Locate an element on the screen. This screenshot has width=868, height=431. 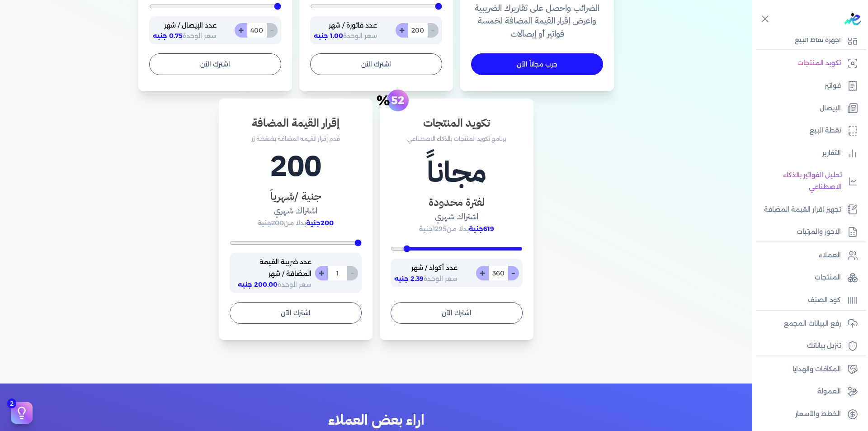
p: رفع البيانات المجمع is located at coordinates (812, 324).